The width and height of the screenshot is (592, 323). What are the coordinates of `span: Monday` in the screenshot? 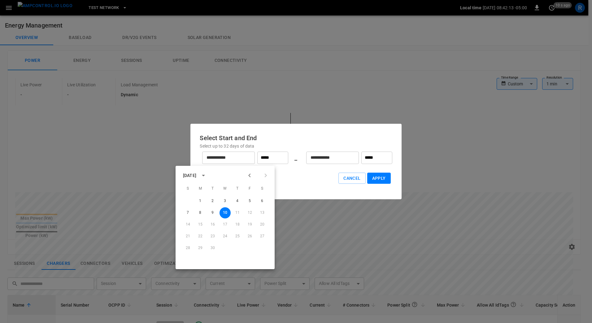 It's located at (200, 189).